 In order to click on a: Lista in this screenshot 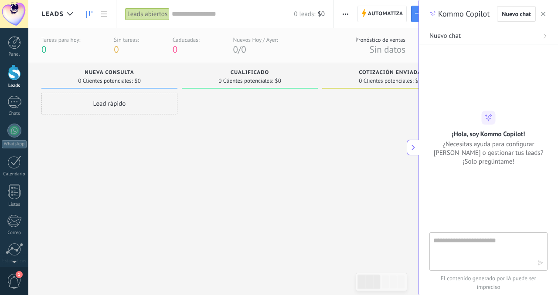, I will do `click(104, 14)`.